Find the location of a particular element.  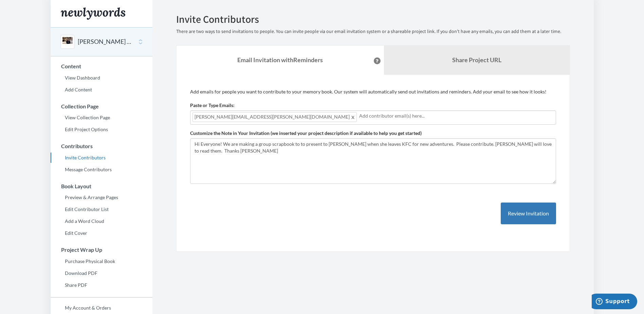

button: Review Invitation is located at coordinates (528, 213).